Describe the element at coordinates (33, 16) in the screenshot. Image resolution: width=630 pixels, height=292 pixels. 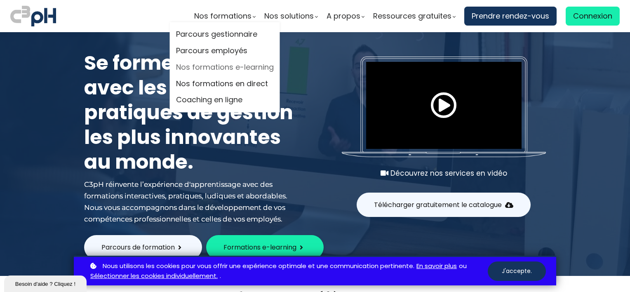
I see `img: logo C3PH` at that location.